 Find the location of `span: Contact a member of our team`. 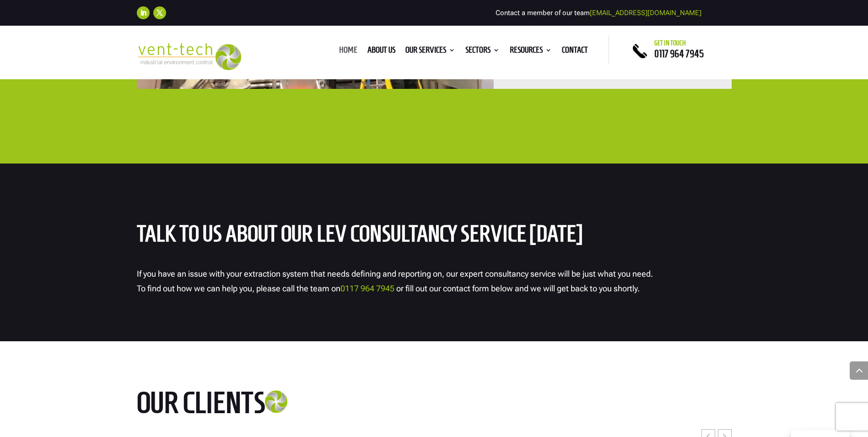

span: Contact a member of our team is located at coordinates (599, 13).